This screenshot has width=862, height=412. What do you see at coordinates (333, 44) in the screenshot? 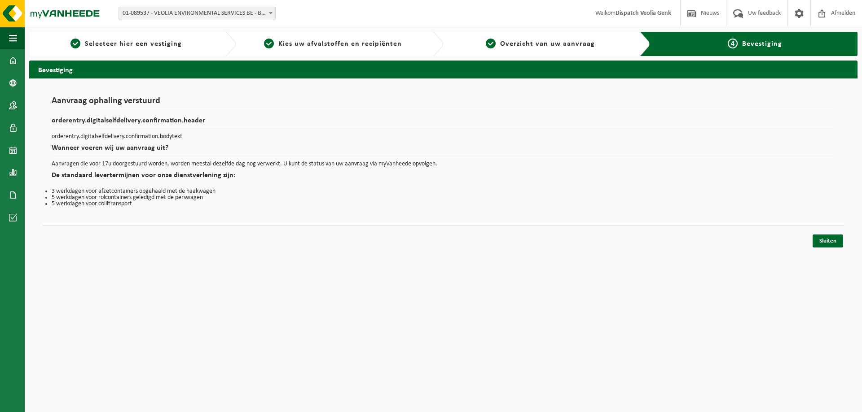
I see `a: 2Kies uw afvalstoffen en recipiënten` at bounding box center [333, 44].